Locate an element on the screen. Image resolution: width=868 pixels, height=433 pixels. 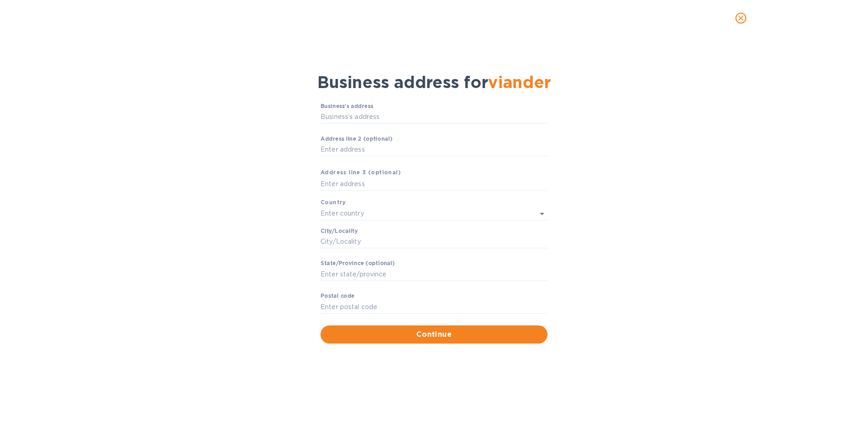
button: Open is located at coordinates (542, 214).